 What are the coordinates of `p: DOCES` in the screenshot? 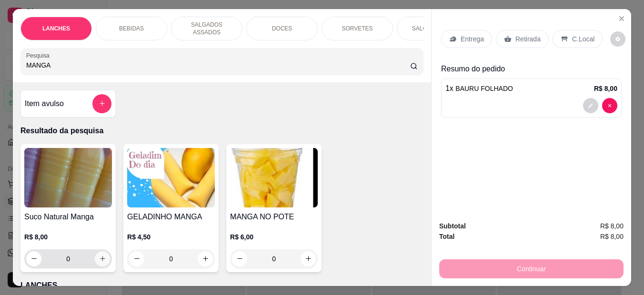 It's located at (282, 28).